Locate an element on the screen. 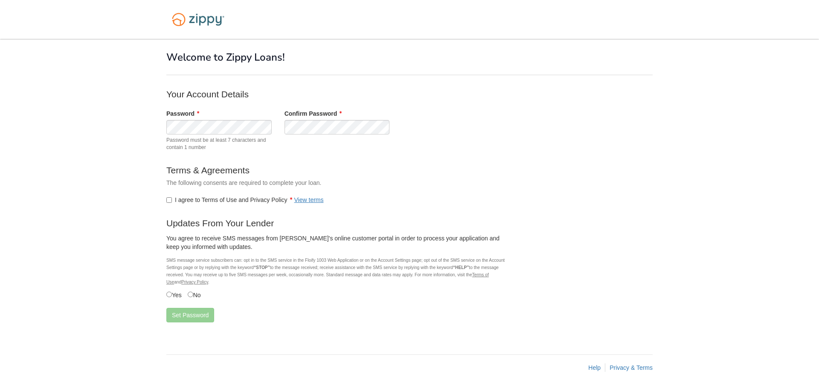 The width and height of the screenshot is (819, 389). a: Terms of Use is located at coordinates (328, 278).